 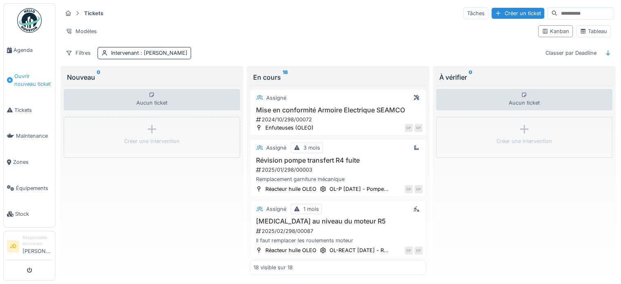 I want to click on div: Remplacement garniture mécanique, so click(x=338, y=179).